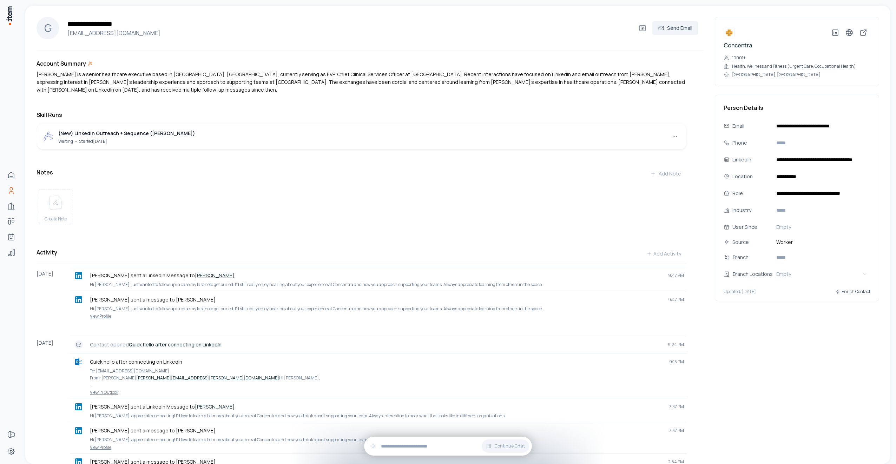 Image resolution: width=896 pixels, height=464 pixels. Describe the element at coordinates (755, 274) in the screenshot. I see `div: Branch Locations` at that location.